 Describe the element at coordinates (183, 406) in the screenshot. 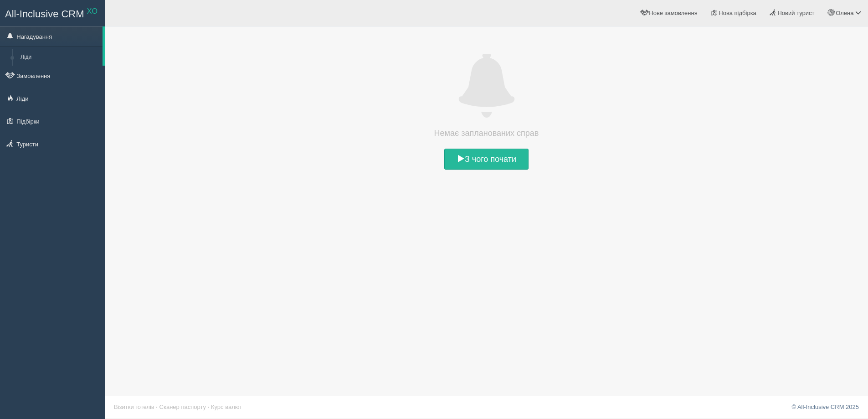

I see `a: Сканер паспорту` at that location.